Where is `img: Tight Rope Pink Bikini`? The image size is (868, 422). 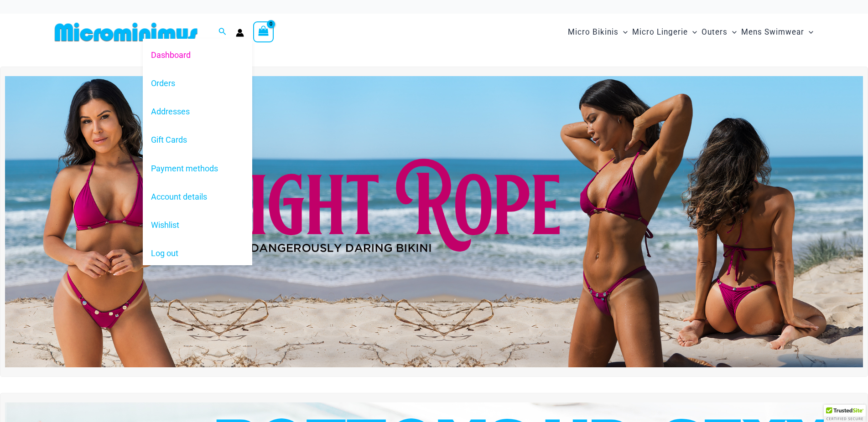
img: Tight Rope Pink Bikini is located at coordinates (434, 221).